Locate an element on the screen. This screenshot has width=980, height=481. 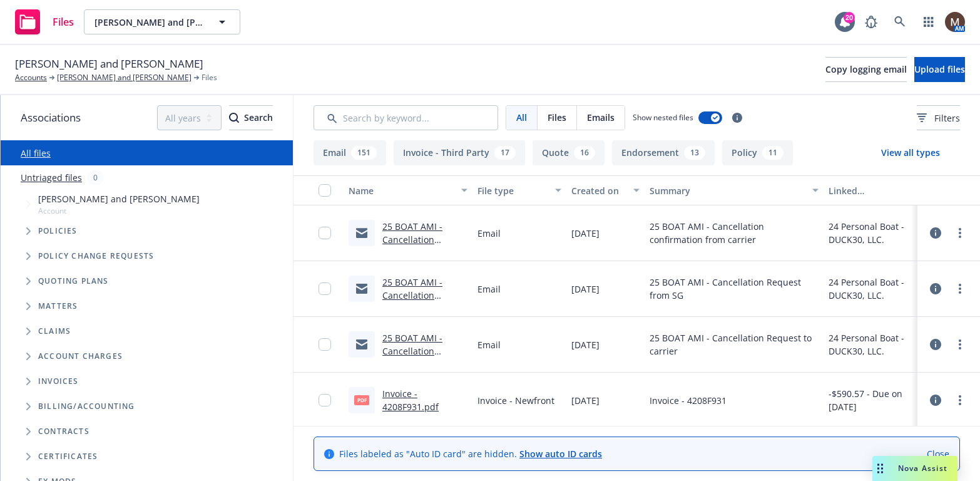
button: Linked associations is located at coordinates (871, 190).